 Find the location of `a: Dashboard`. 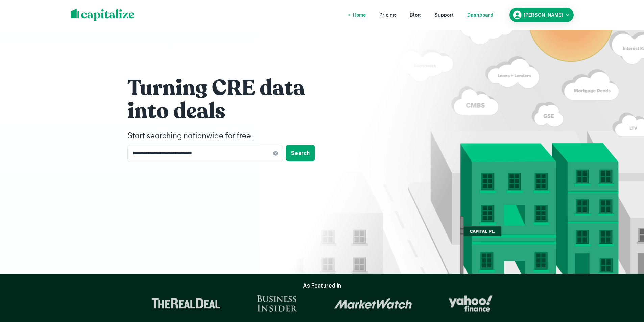

a: Dashboard is located at coordinates (480, 15).